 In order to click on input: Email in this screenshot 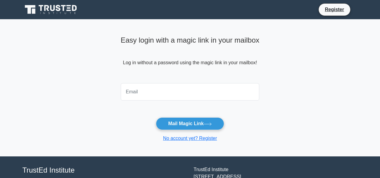, I will do `click(190, 92)`.